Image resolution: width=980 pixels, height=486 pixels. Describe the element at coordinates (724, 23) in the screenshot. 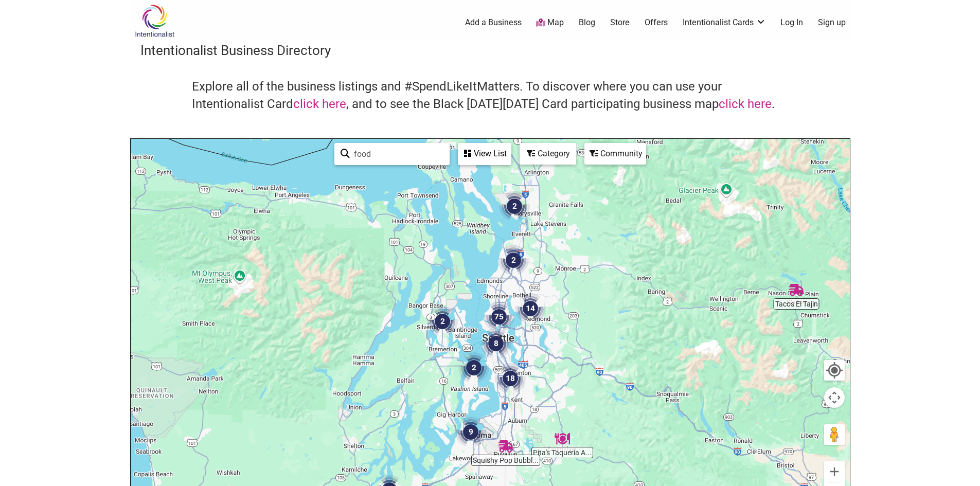

I see `a: Intentionalist Cards` at that location.